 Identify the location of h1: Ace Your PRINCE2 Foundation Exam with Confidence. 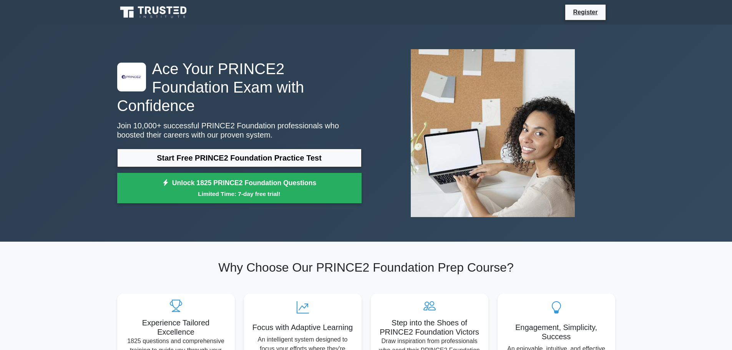
(239, 87).